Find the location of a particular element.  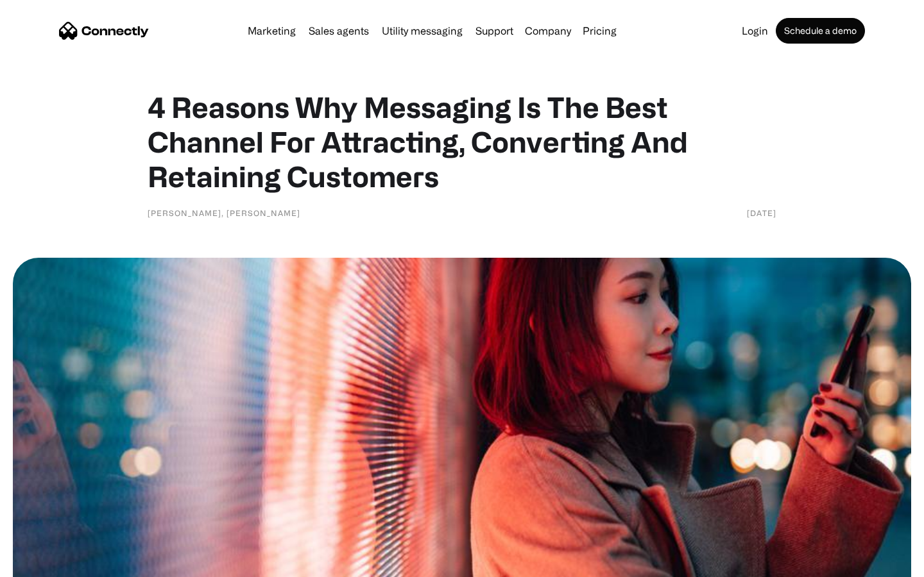

a: home is located at coordinates (104, 31).